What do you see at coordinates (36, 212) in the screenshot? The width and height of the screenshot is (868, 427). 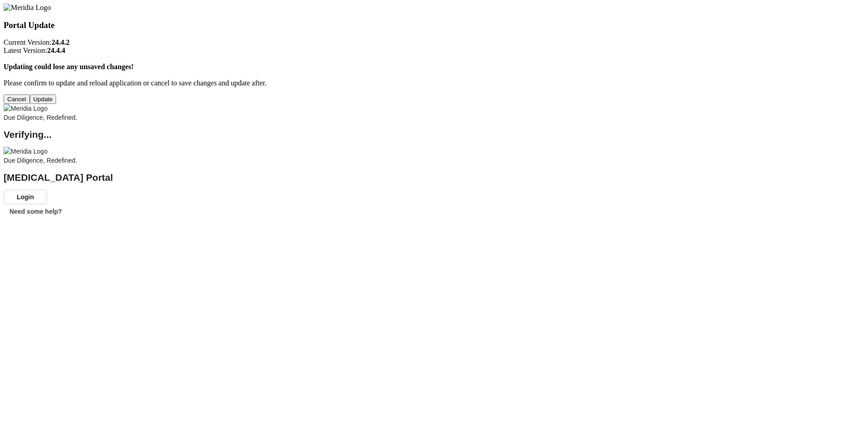 I see `button: Need some help?` at bounding box center [36, 212].